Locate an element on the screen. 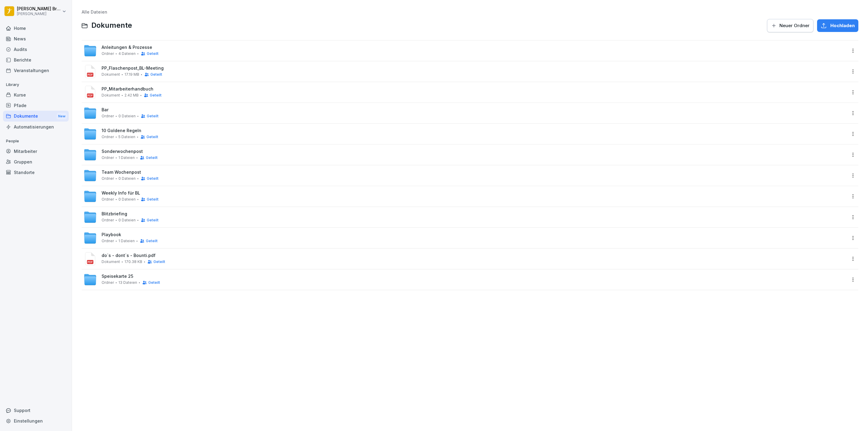  span: 17.19 MB is located at coordinates (132, 74).